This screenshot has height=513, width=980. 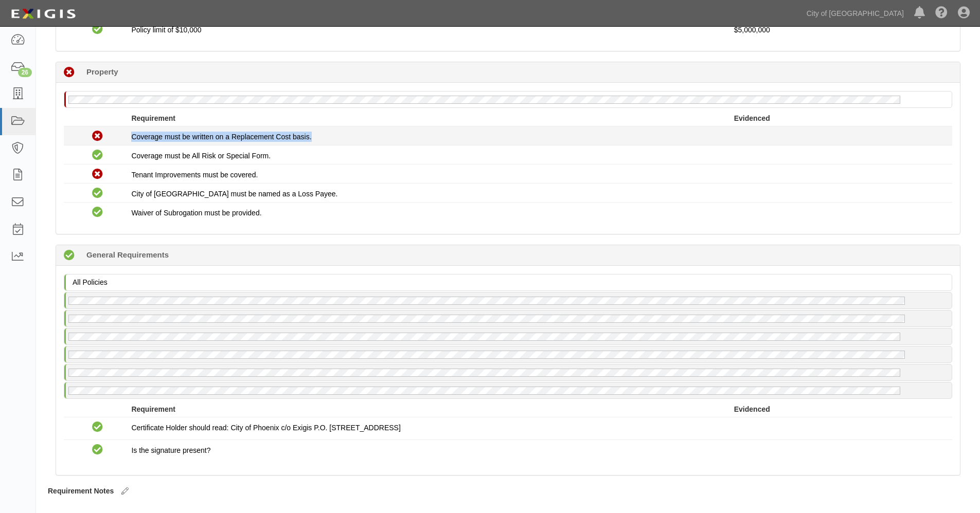 What do you see at coordinates (511, 282) in the screenshot?
I see `p: All Policies` at bounding box center [511, 282].